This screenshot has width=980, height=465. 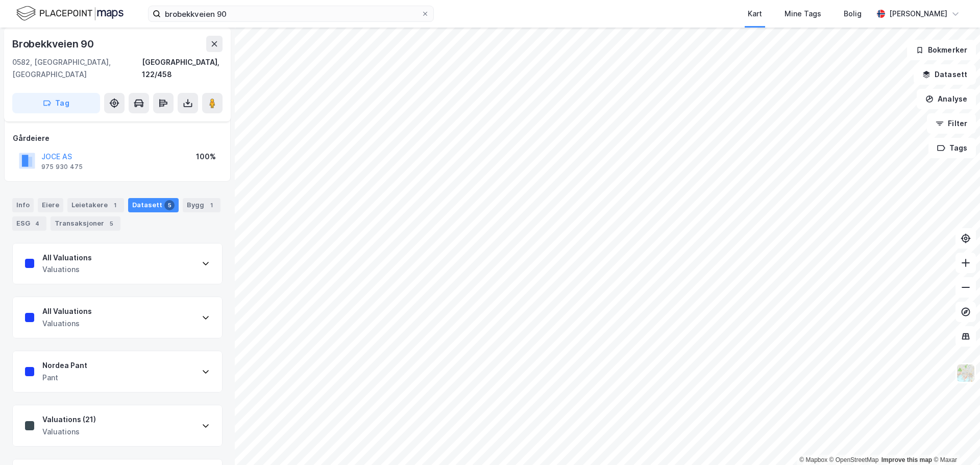 What do you see at coordinates (62, 166) in the screenshot?
I see `div: 975 930 475` at bounding box center [62, 166].